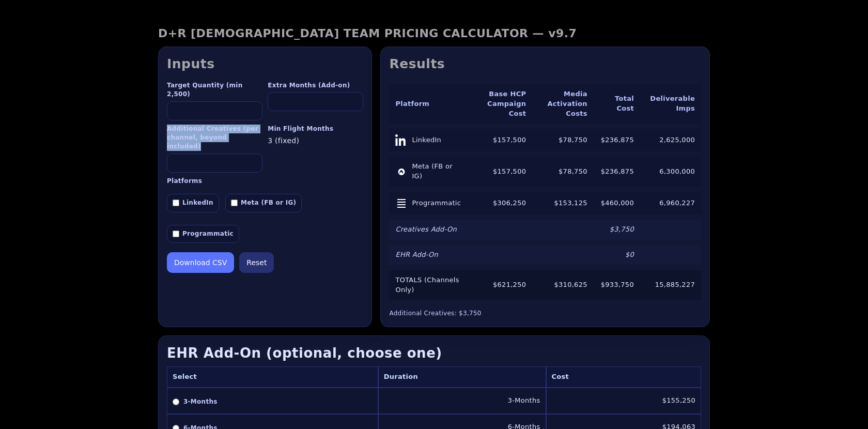  What do you see at coordinates (670, 171) in the screenshot?
I see `td: 6,300,000` at bounding box center [670, 171].